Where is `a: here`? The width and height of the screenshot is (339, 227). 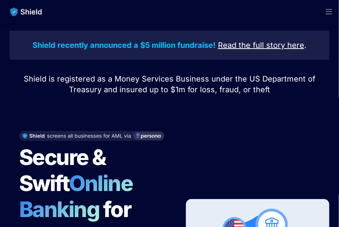
a: here is located at coordinates (296, 46).